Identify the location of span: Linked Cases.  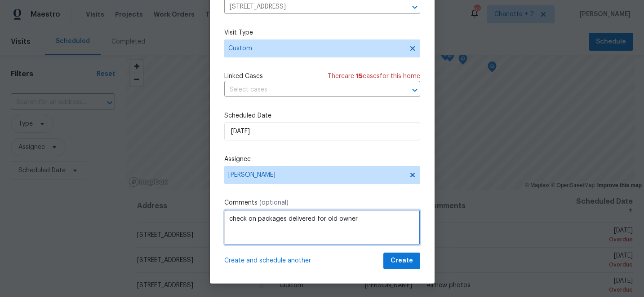
(243, 77).